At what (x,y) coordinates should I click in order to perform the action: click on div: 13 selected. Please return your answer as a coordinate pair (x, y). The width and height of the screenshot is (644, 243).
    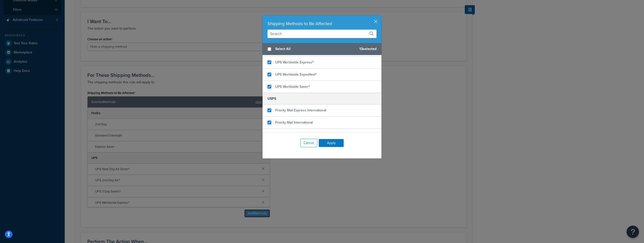
    Looking at the image, I should click on (322, 49).